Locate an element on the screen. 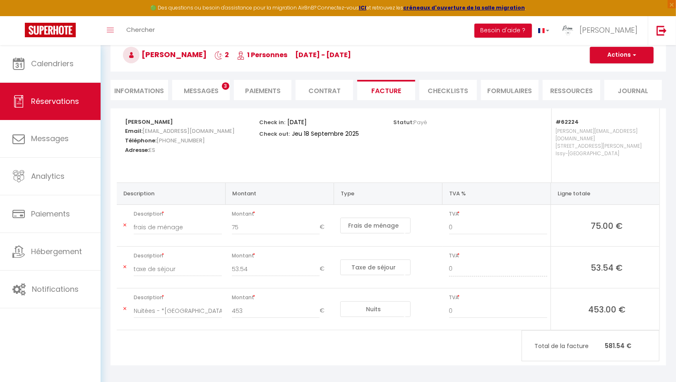  span: 1 Personnes is located at coordinates (262, 55).